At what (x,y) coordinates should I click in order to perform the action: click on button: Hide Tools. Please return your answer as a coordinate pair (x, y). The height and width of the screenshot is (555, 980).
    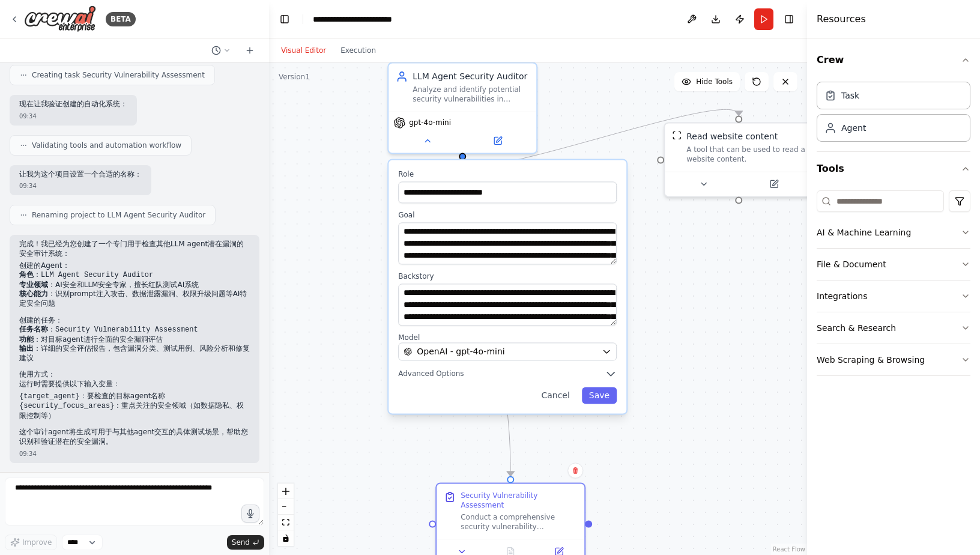
    Looking at the image, I should click on (706, 82).